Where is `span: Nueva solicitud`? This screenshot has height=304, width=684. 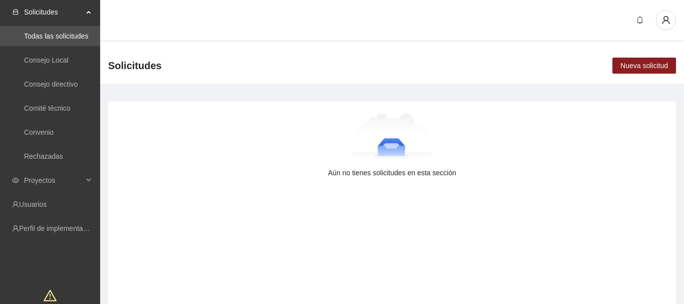 span: Nueva solicitud is located at coordinates (643, 66).